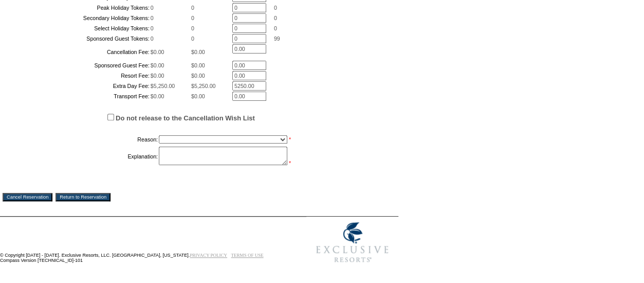  Describe the element at coordinates (185, 118) in the screenshot. I see `label: Do not release to the Cancellation Wish List` at that location.